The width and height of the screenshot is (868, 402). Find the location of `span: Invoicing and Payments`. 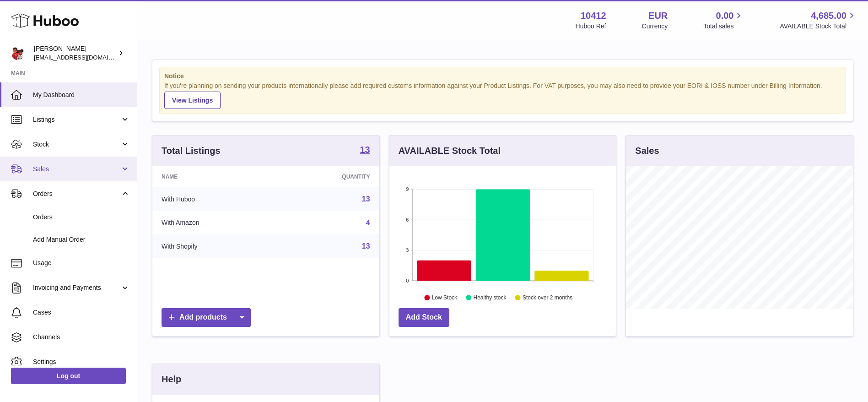

span: Invoicing and Payments is located at coordinates (76, 287).